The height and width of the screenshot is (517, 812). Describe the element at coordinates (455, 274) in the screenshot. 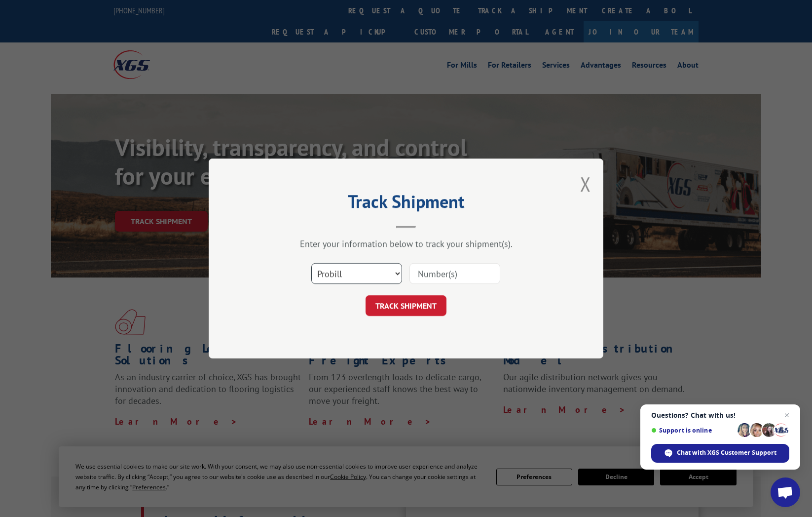

I see `input: Number(s)` at that location.